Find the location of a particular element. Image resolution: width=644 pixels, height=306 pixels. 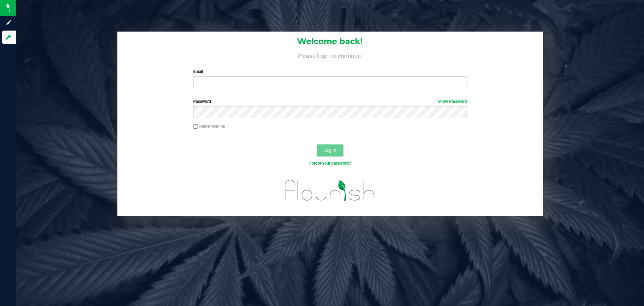

span: Password is located at coordinates (202, 102).